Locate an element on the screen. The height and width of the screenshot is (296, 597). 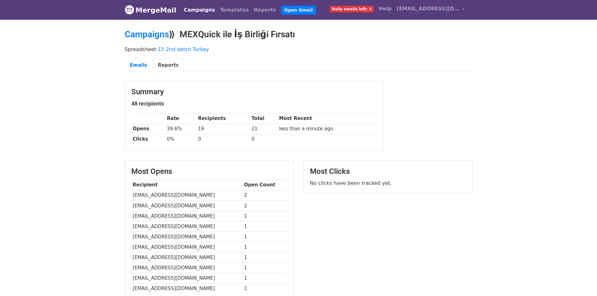
p: No clicks have been tracked yet. is located at coordinates (388, 183).